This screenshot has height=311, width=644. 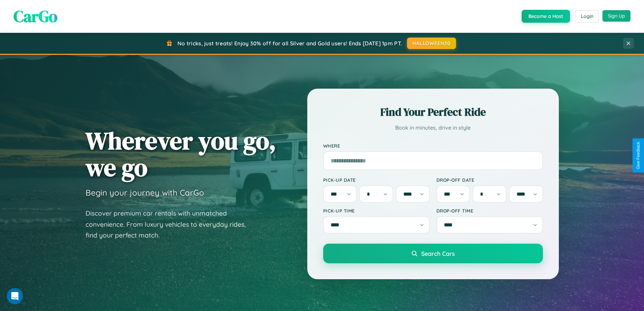 I want to click on button: Search Cars, so click(x=433, y=254).